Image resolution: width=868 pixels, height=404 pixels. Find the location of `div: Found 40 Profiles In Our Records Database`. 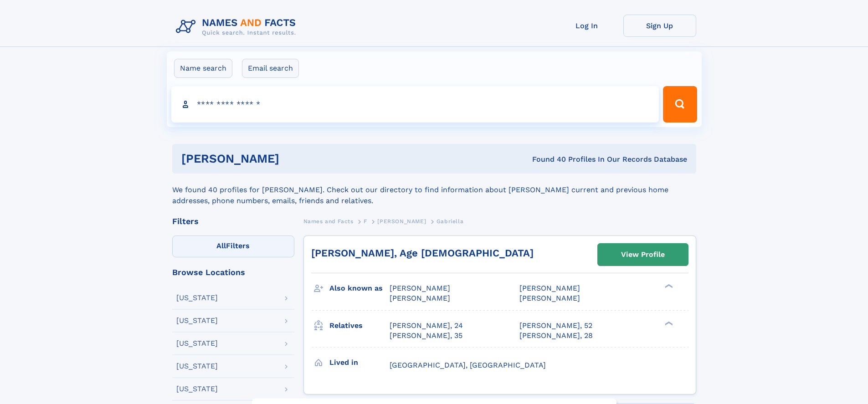

div: Found 40 Profiles In Our Records Database is located at coordinates (547, 160).